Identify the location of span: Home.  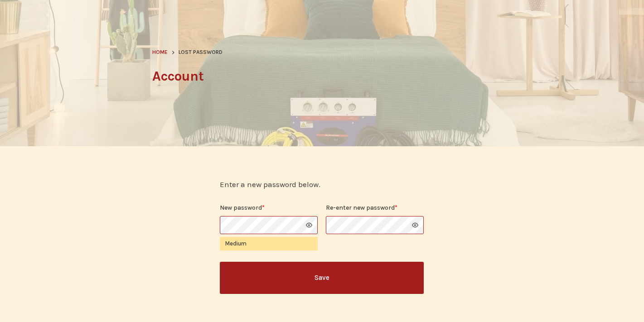
(160, 52).